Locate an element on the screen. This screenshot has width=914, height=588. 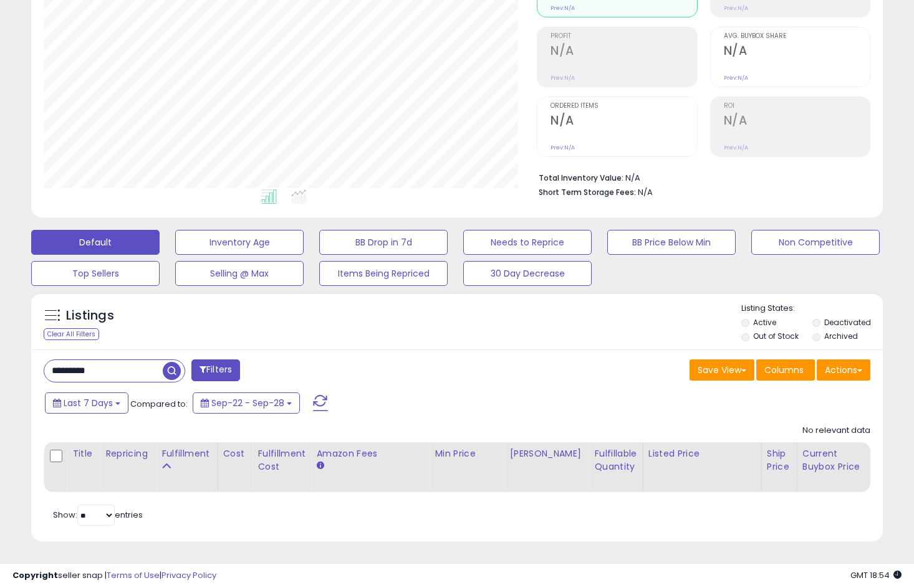
div: seller snap | | is located at coordinates (114, 575).